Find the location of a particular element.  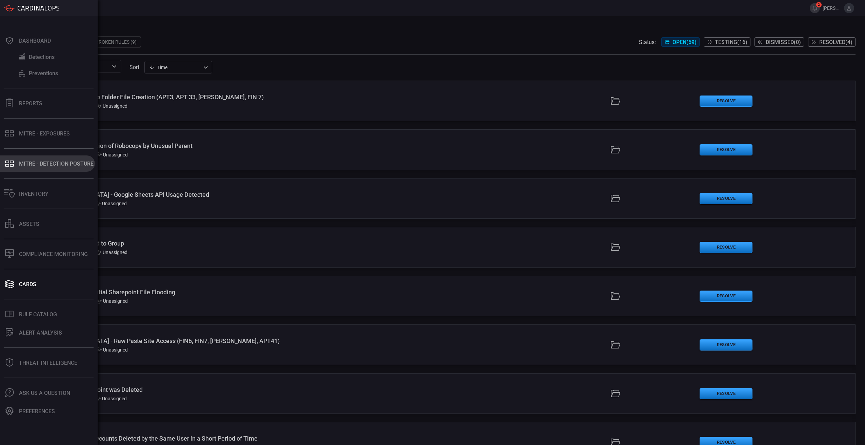

div: Ask Us A Question is located at coordinates (44, 393).